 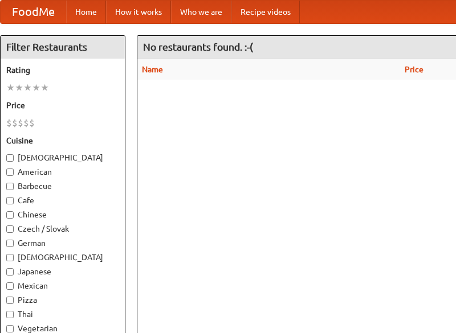 What do you see at coordinates (63, 141) in the screenshot?
I see `h5: Cuisine` at bounding box center [63, 141].